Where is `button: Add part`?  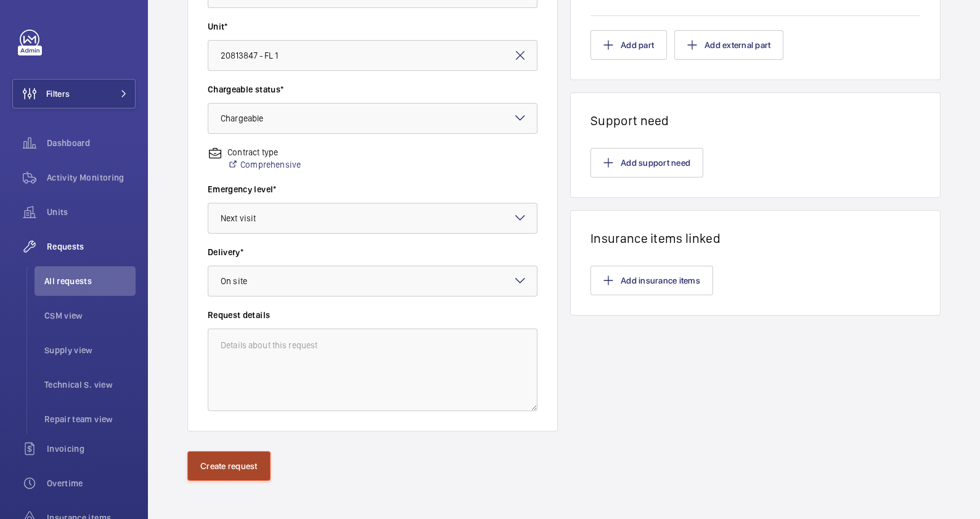
button: Add part is located at coordinates (629, 45).